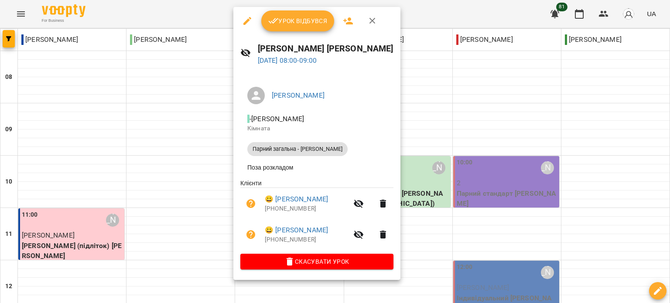 This screenshot has height=303, width=670. Describe the element at coordinates (317, 168) in the screenshot. I see `li: Поза розкладом` at that location.